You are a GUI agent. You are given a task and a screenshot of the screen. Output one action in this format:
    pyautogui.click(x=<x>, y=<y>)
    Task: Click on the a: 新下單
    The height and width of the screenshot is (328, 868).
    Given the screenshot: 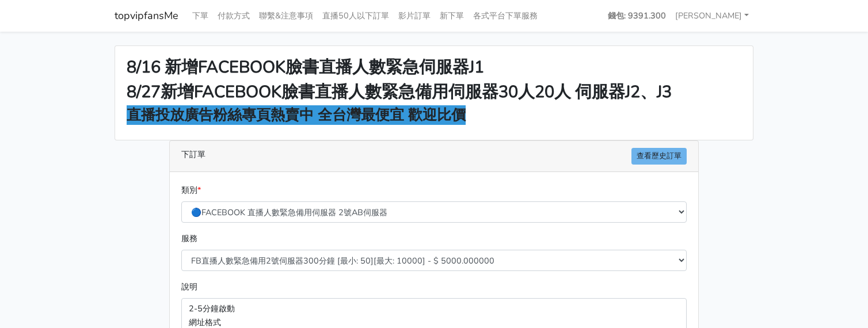 What is the action you would take?
    pyautogui.click(x=452, y=16)
    